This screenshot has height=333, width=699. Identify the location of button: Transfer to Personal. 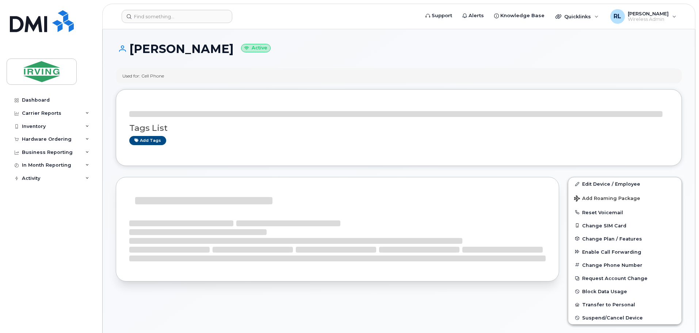
(625, 304).